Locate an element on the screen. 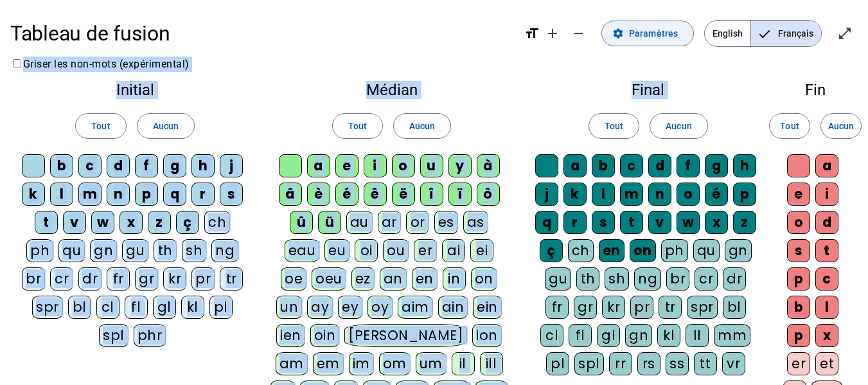 This screenshot has height=385, width=868. div: cr is located at coordinates (706, 279).